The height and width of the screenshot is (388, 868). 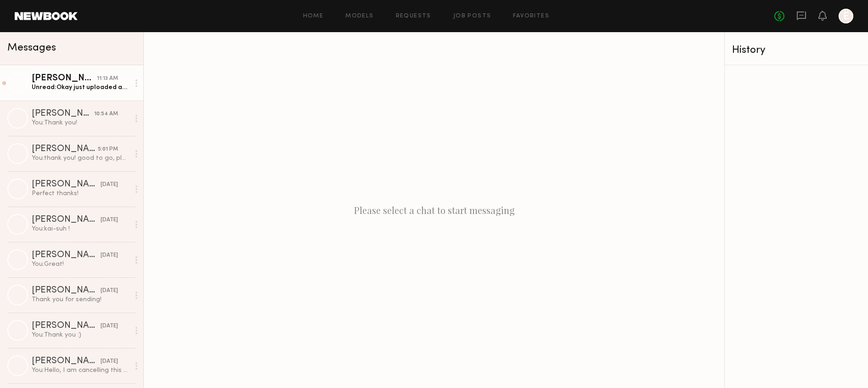 What do you see at coordinates (80, 229) in the screenshot?
I see `div: You: kai-suh !` at bounding box center [80, 229].